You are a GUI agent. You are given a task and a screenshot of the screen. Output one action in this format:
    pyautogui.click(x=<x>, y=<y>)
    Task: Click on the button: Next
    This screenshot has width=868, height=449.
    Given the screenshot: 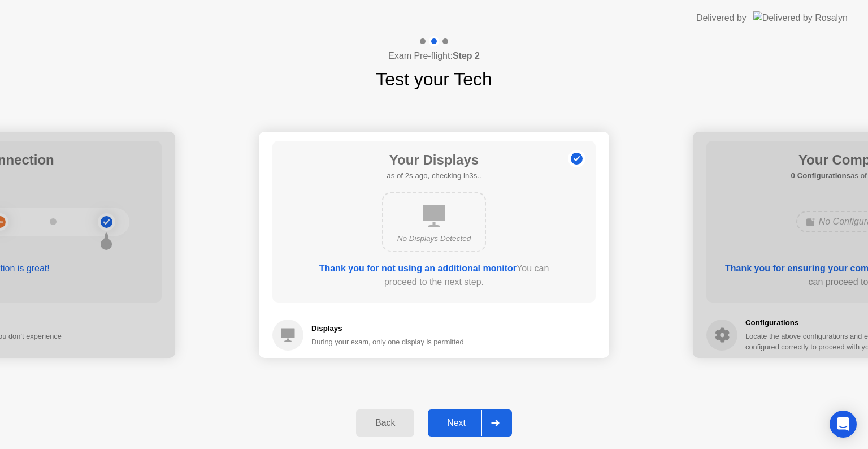 What is the action you would take?
    pyautogui.click(x=470, y=423)
    